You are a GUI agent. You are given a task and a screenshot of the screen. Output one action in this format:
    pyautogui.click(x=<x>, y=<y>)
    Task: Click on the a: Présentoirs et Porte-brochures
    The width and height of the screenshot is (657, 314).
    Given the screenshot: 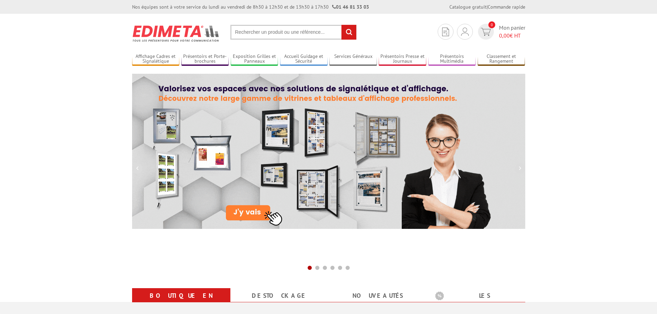 What is the action you would take?
    pyautogui.click(x=205, y=59)
    